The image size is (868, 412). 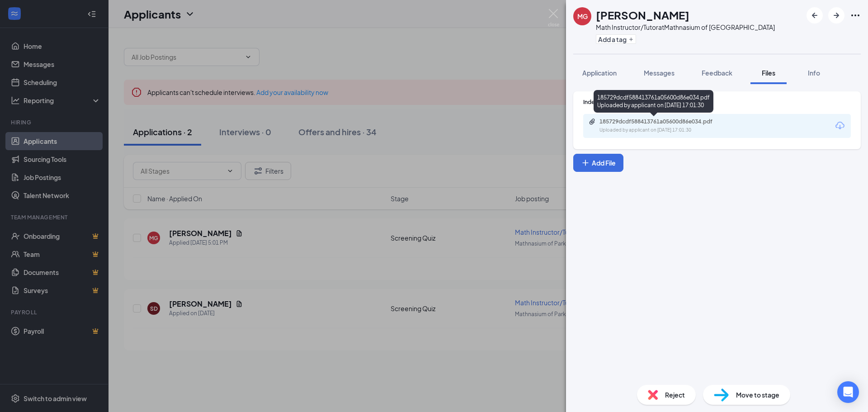 I want to click on div: Open Intercom Messenger, so click(x=848, y=392).